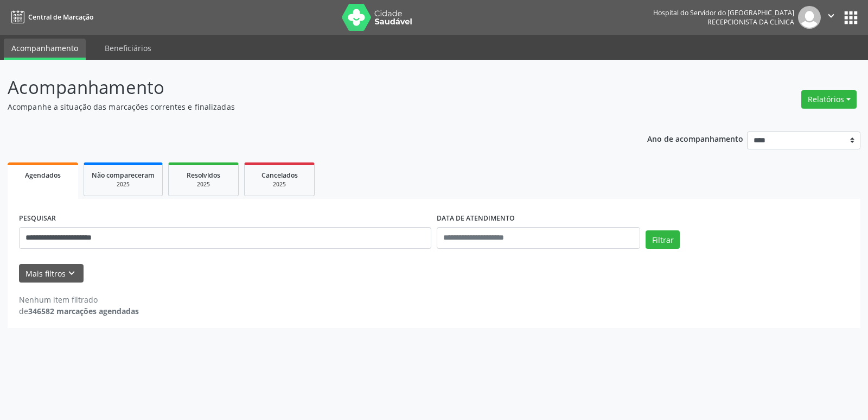  What do you see at coordinates (306, 107) in the screenshot?
I see `p: Acompanhe a situação das marcações correntes e finalizadas` at bounding box center [306, 107].